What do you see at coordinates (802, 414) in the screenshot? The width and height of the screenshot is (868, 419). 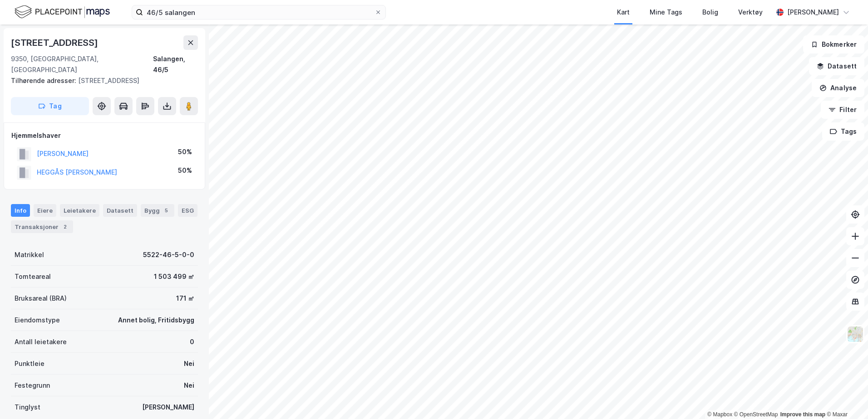 I see `a: Improve this map` at bounding box center [802, 414].